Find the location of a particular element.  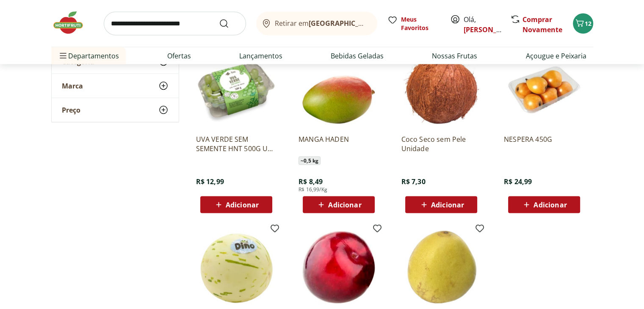

a: Bebidas Geladas is located at coordinates (357, 56).